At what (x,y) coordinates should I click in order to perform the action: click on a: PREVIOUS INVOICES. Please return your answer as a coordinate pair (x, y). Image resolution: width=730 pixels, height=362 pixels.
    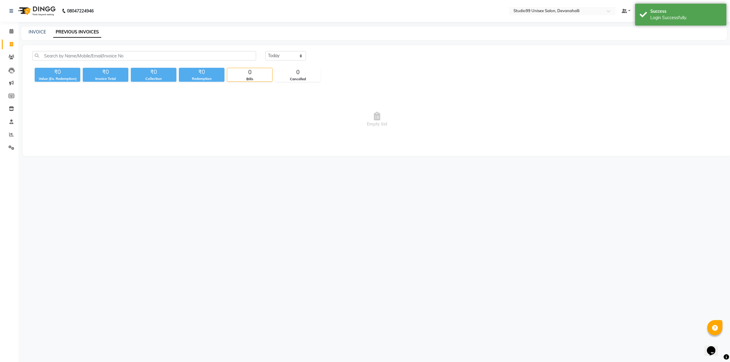
    Looking at the image, I should click on (77, 32).